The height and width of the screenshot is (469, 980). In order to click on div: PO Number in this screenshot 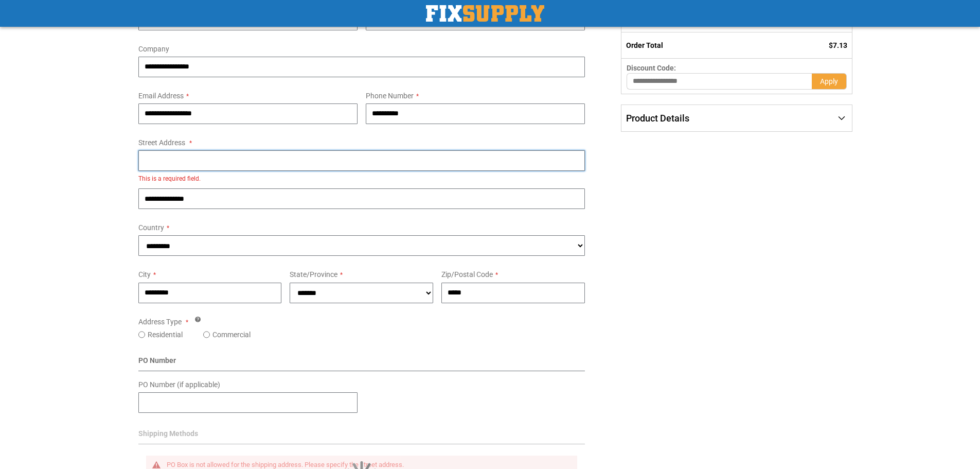, I will do `click(361, 363)`.